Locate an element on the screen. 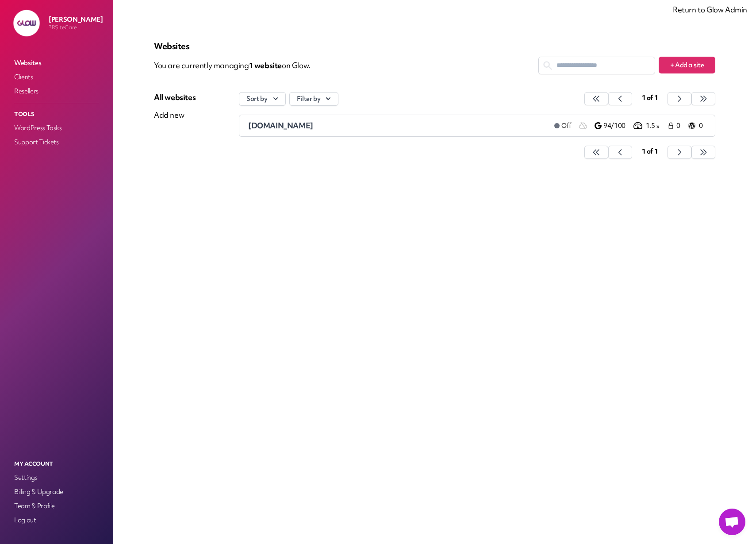 The height and width of the screenshot is (544, 756). a: Billing & Upgrade is located at coordinates (56, 492).